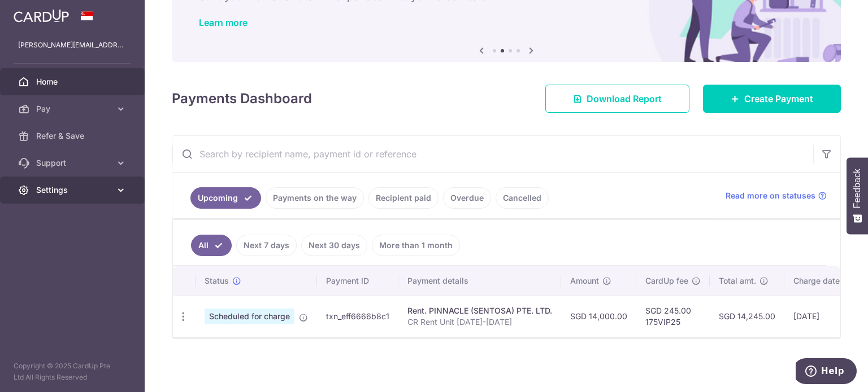  I want to click on th: Payment ID, so click(357, 281).